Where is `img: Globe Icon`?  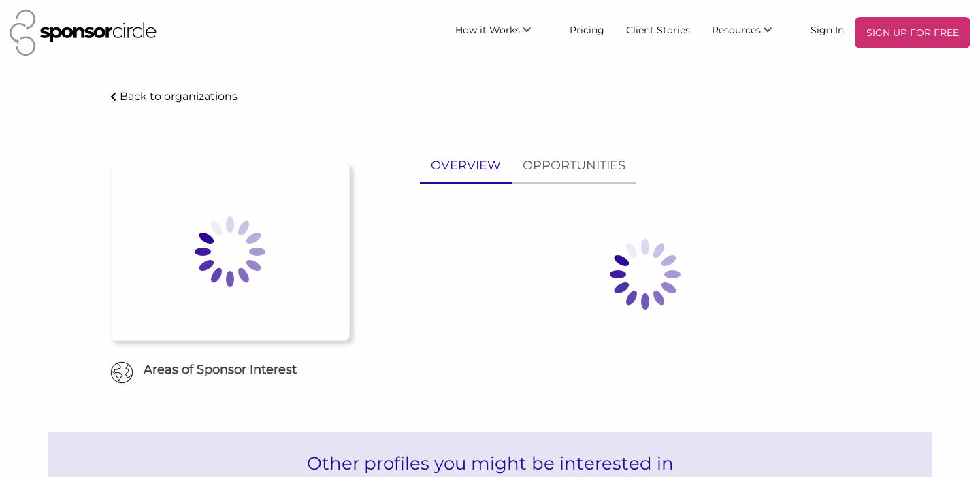
img: Globe Icon is located at coordinates (122, 373).